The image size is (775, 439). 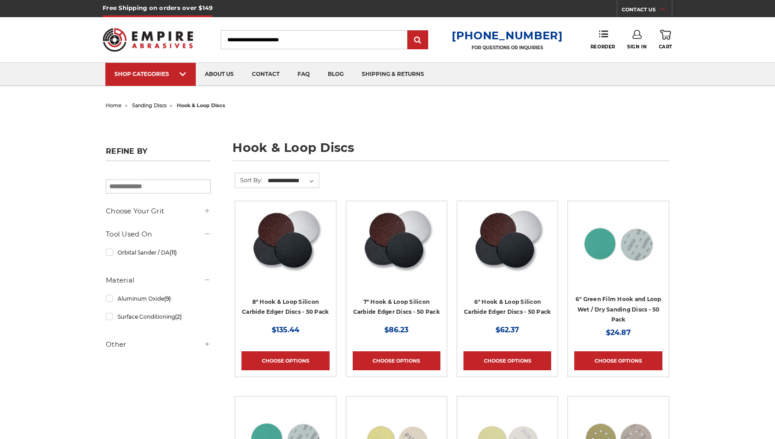 I want to click on h5: Tool Used On, so click(x=158, y=234).